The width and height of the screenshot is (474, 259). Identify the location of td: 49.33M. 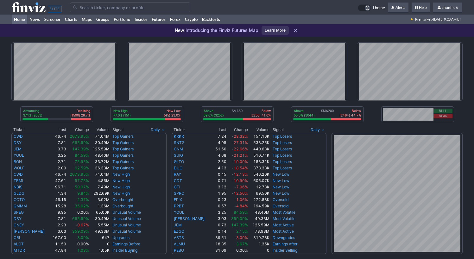
(99, 232).